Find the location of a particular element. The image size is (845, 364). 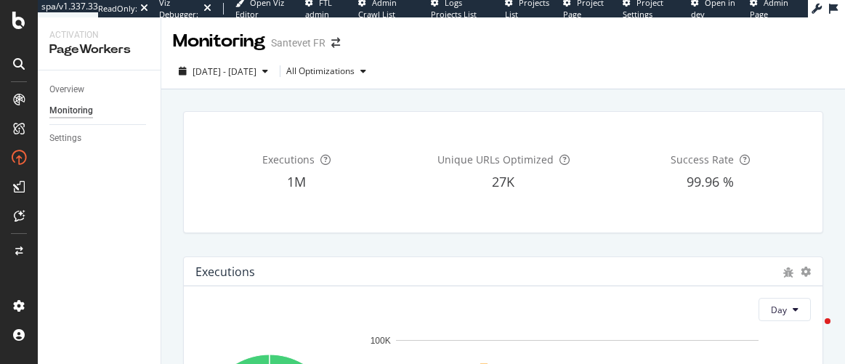

div: All Optimizations is located at coordinates (320, 71).